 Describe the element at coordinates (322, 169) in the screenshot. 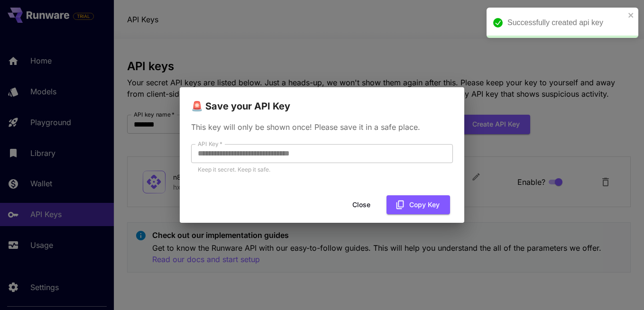

I see `p: Keep it secret. Keep it safe.` at that location.